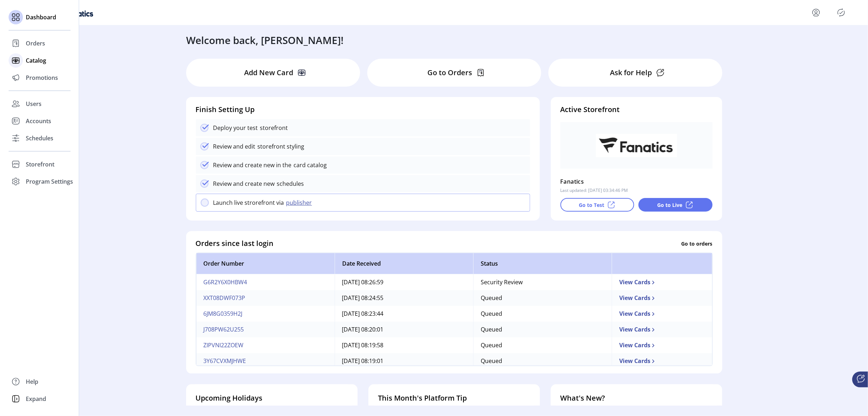  Describe the element at coordinates (249, 203) in the screenshot. I see `p: Launch live strorefront via` at that location.